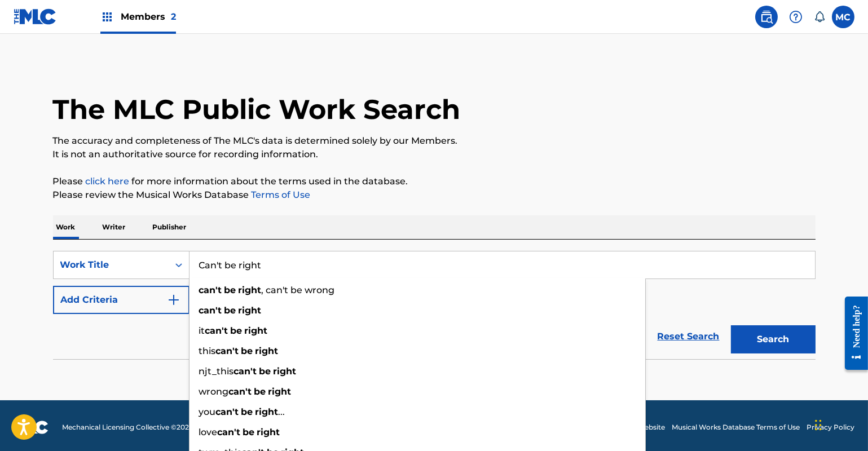 This screenshot has height=451, width=868. What do you see at coordinates (170, 227) in the screenshot?
I see `p: Publisher` at bounding box center [170, 227].